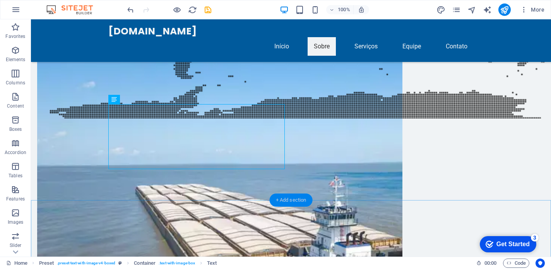 This screenshot has width=551, height=269. Describe the element at coordinates (130, 10) in the screenshot. I see `button: undo` at that location.